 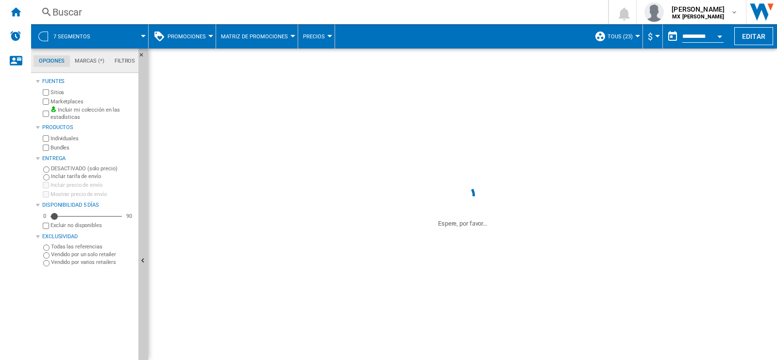 I want to click on div: Fuentes, so click(x=88, y=82).